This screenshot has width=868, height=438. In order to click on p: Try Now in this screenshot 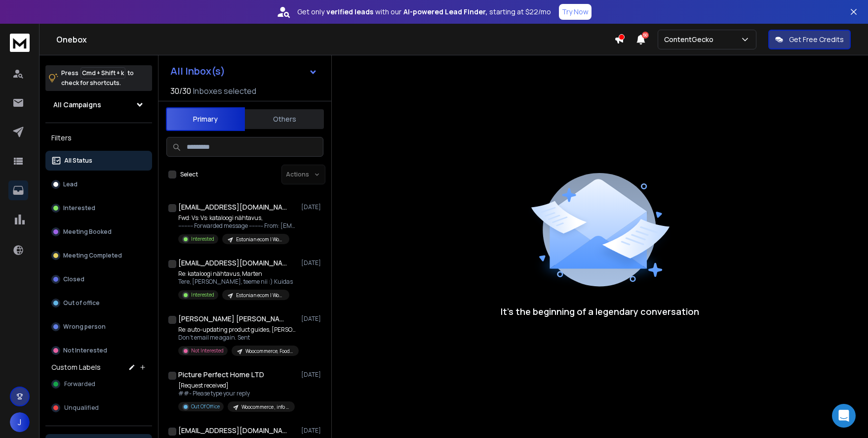, I will do `click(575, 12)`.